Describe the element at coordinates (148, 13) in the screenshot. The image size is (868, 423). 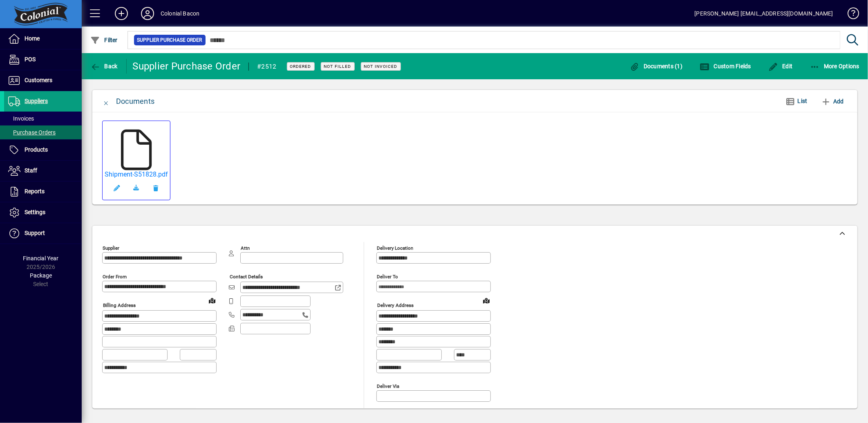
I see `button: Profile` at that location.